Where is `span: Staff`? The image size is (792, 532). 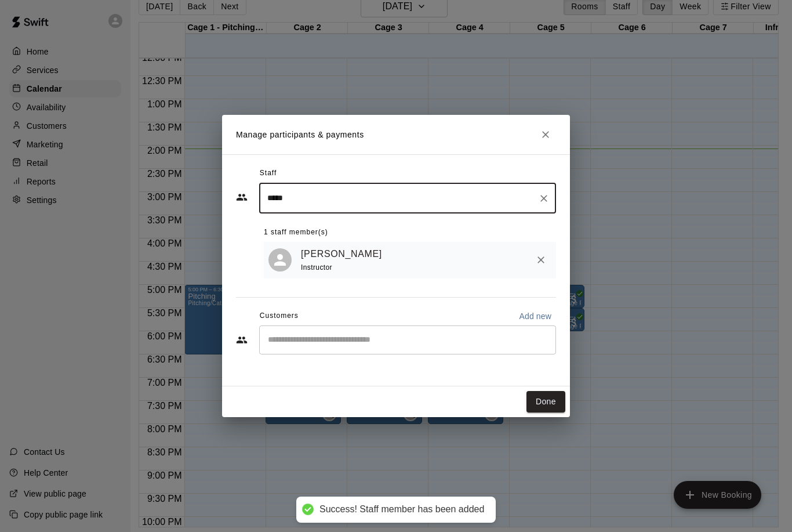 span: Staff is located at coordinates (268, 174).